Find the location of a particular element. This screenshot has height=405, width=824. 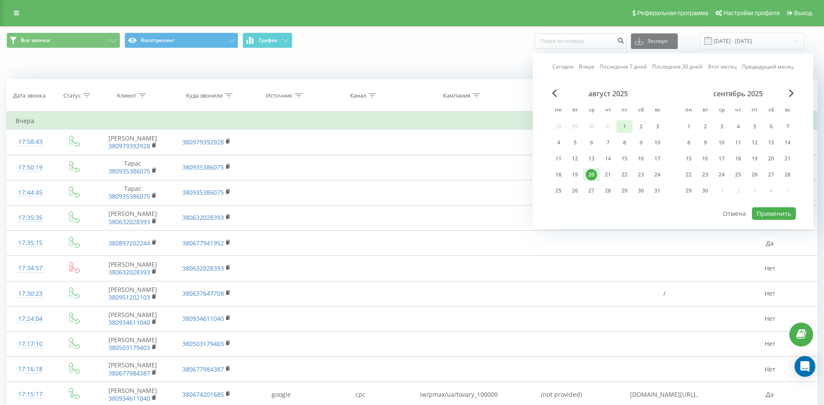

div: 17 is located at coordinates (657, 159).